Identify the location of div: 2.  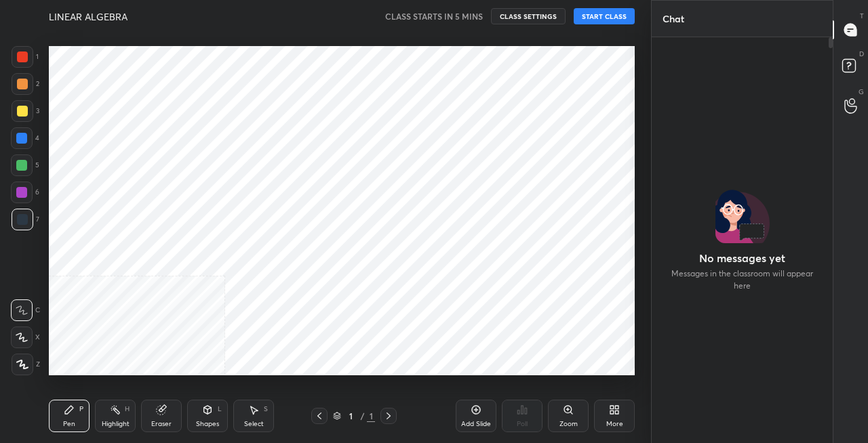
(25, 84).